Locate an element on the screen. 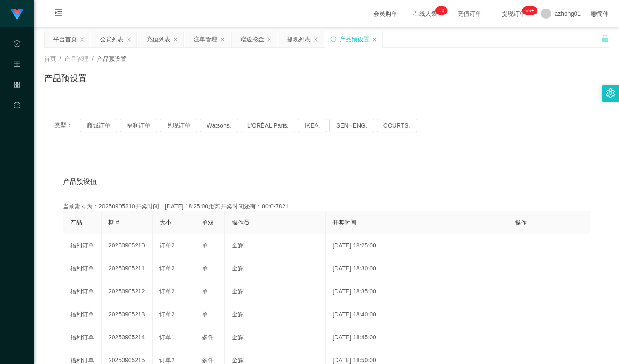 The height and width of the screenshot is (364, 619). h1: 产品预设置 is located at coordinates (65, 78).